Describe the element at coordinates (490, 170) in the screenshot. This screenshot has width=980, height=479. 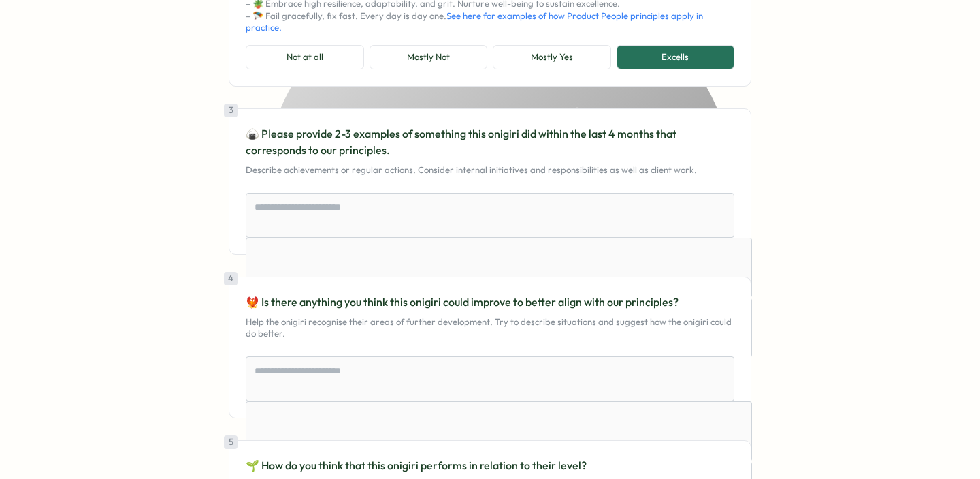
I see `p: Describe achievements or regular actions. Consider internal initiatives and responsibilities as w...` at that location.